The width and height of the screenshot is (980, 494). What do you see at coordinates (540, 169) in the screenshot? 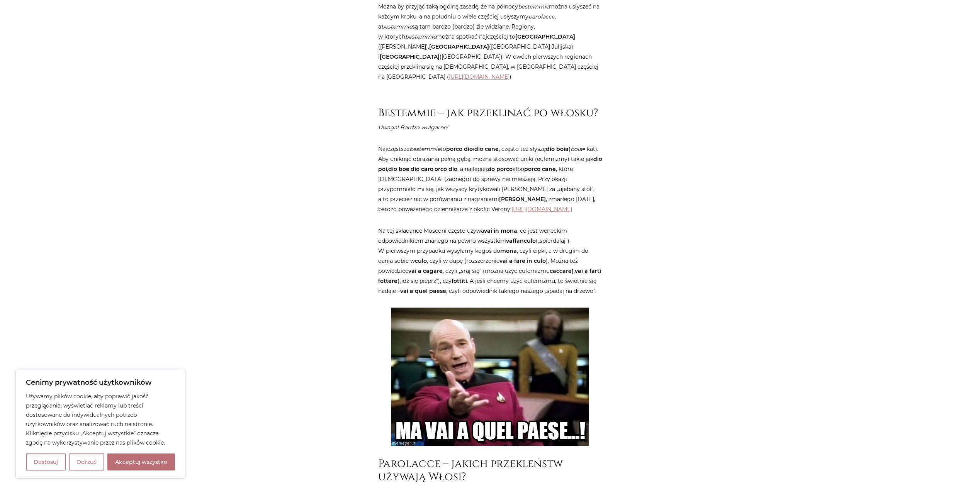
I see `strong: porco cane` at bounding box center [540, 169].